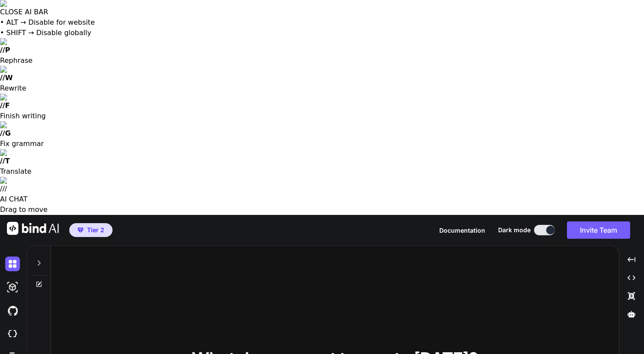 Image resolution: width=644 pixels, height=354 pixels. Describe the element at coordinates (33, 228) in the screenshot. I see `img: Bind AI` at that location.